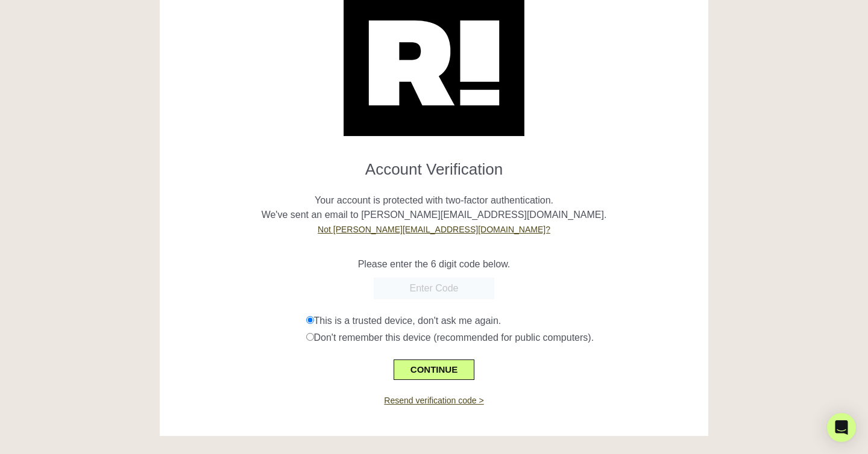  What do you see at coordinates (503, 338) in the screenshot?
I see `div: Don't remember this device (recommended for public computers).` at bounding box center [503, 338].